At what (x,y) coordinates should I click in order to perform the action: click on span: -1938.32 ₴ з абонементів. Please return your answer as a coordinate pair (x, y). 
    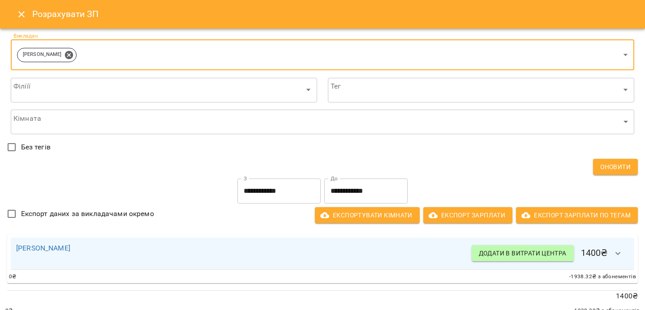
    Looking at the image, I should click on (602, 277).